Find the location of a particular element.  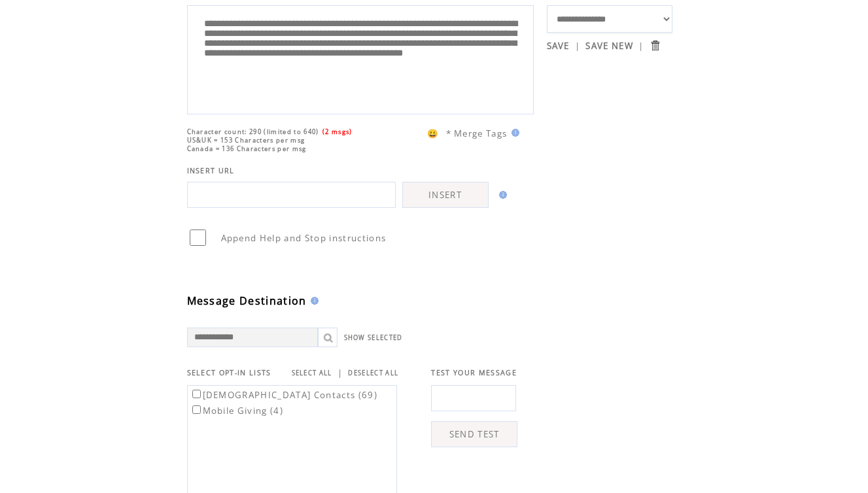

span: Append Help and Stop instructions is located at coordinates (304, 238).